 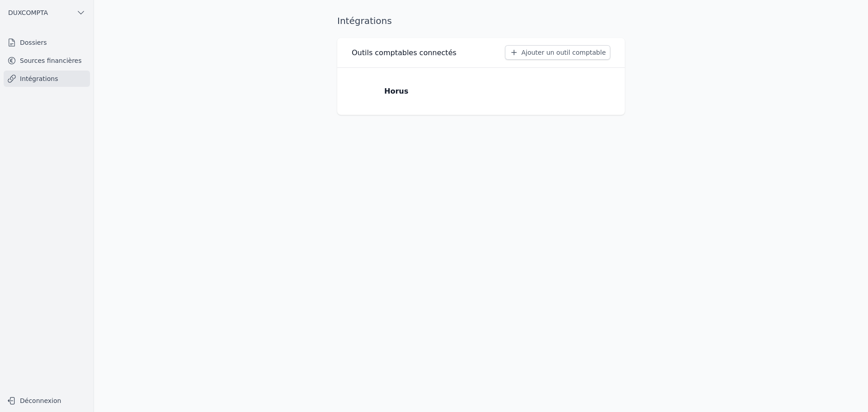 I want to click on p: Horus, so click(x=396, y=92).